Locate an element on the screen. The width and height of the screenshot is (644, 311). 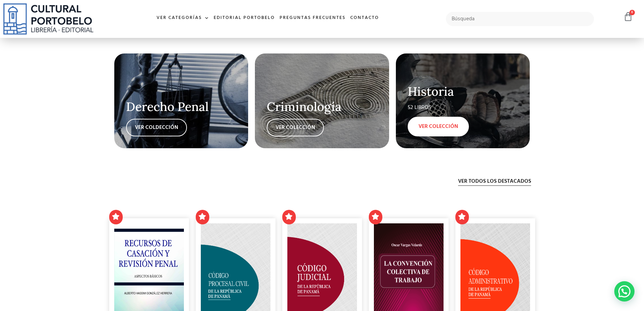
a: Preguntas frecuentes is located at coordinates (313, 18).